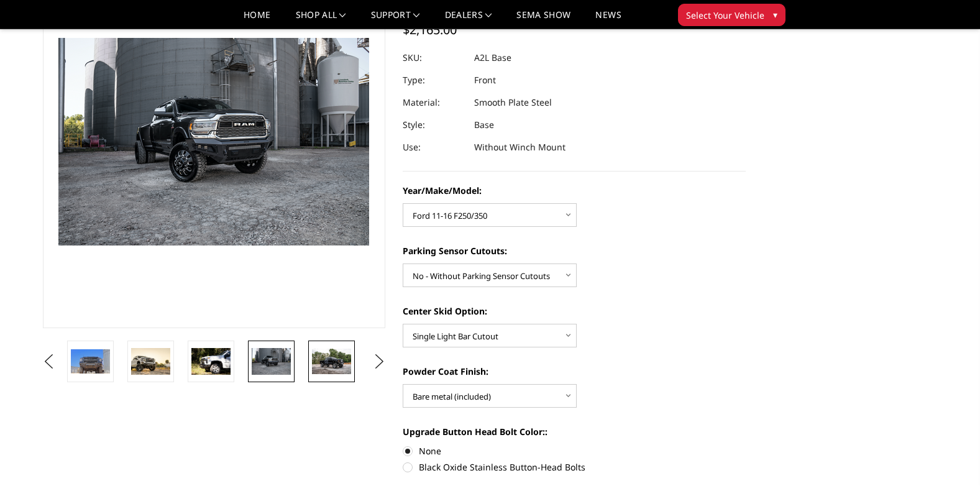 The width and height of the screenshot is (980, 486). Describe the element at coordinates (732, 15) in the screenshot. I see `button: Select Your Vehicle` at that location.